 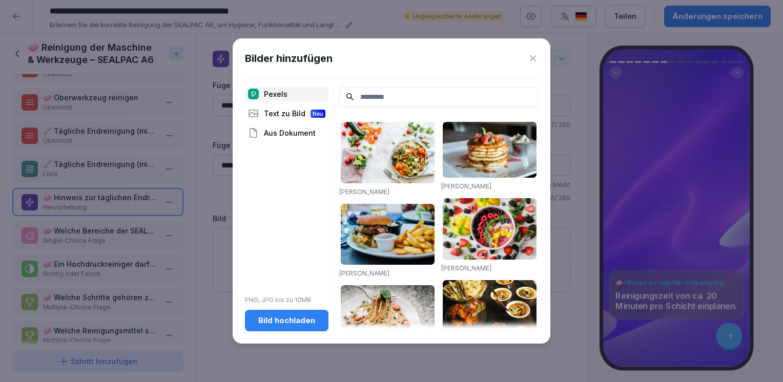 I want to click on h1: Bilder hinzufügen, so click(x=288, y=58).